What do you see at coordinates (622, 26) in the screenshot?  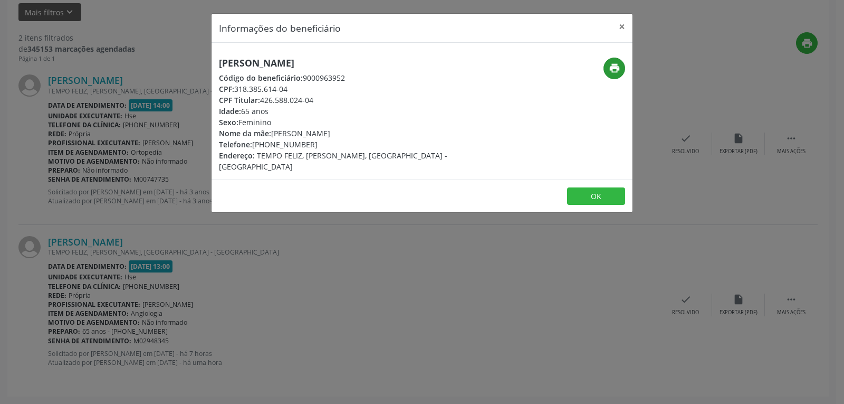 I see `button: Close` at bounding box center [622, 26].